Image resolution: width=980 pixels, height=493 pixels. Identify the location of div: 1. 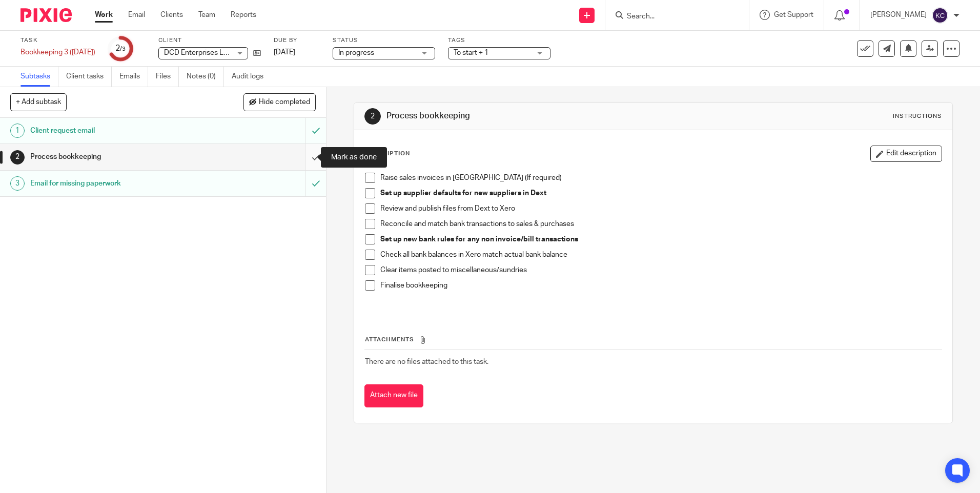
(17, 130).